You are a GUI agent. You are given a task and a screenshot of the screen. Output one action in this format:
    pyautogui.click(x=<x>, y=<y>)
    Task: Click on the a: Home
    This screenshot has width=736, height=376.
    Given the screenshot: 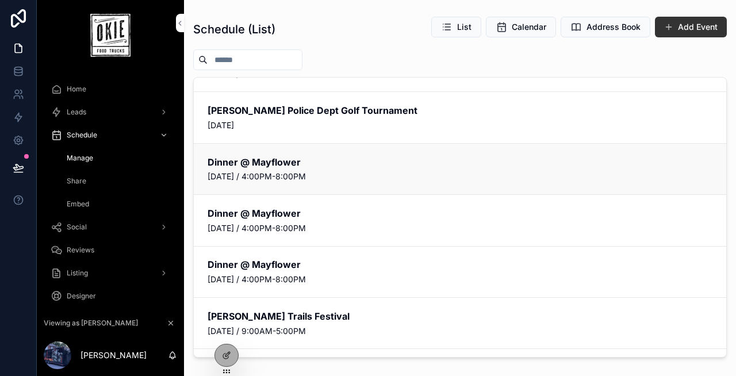 What is the action you would take?
    pyautogui.click(x=110, y=89)
    